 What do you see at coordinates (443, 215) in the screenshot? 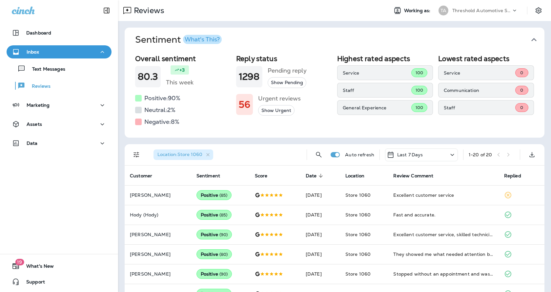
I see `div: Fast and accurate.` at bounding box center [443, 215].